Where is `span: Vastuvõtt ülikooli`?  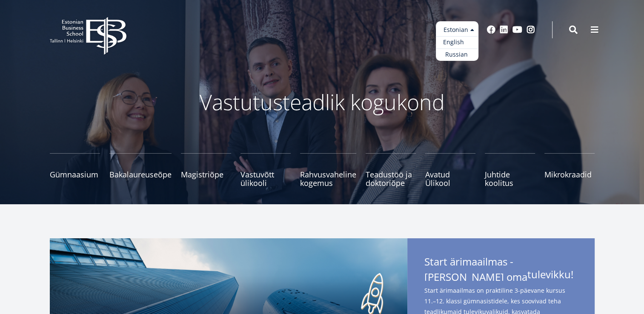
span: Vastuvõtt ülikooli is located at coordinates (266, 179).